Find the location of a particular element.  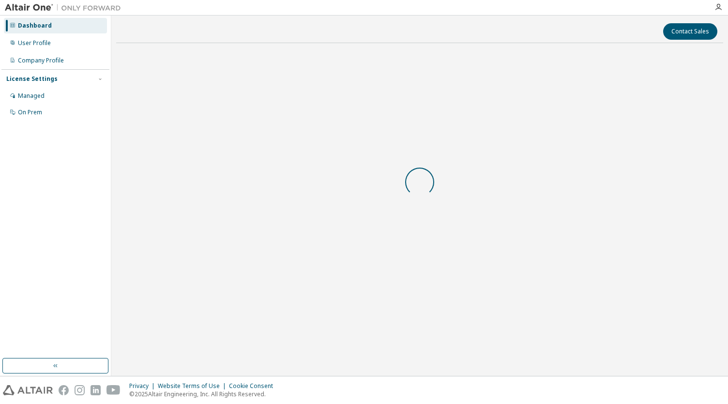

div: Company Profile is located at coordinates (41, 61).